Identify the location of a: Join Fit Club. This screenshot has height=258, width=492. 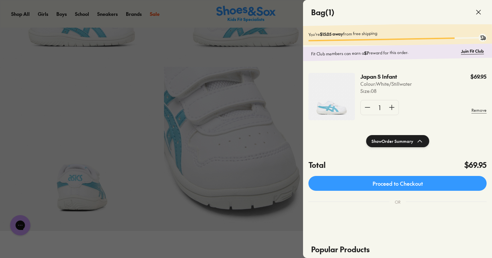
(472, 51).